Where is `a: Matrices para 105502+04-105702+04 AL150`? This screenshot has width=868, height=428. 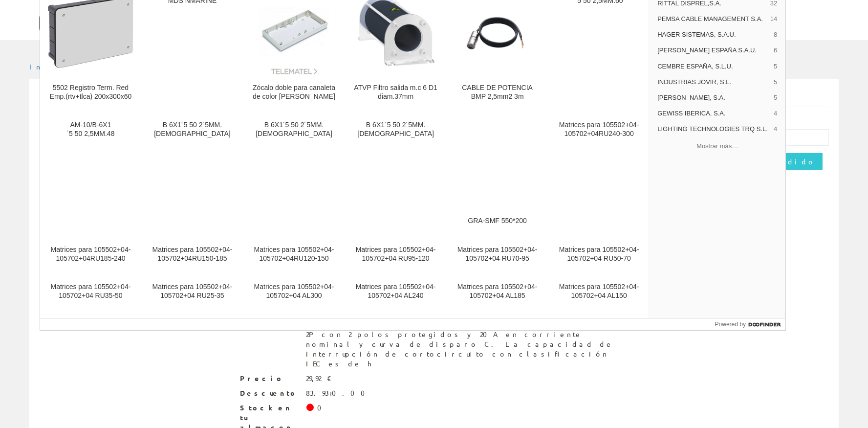
a: Matrices para 105502+04-105702+04 AL150 is located at coordinates (599, 293).